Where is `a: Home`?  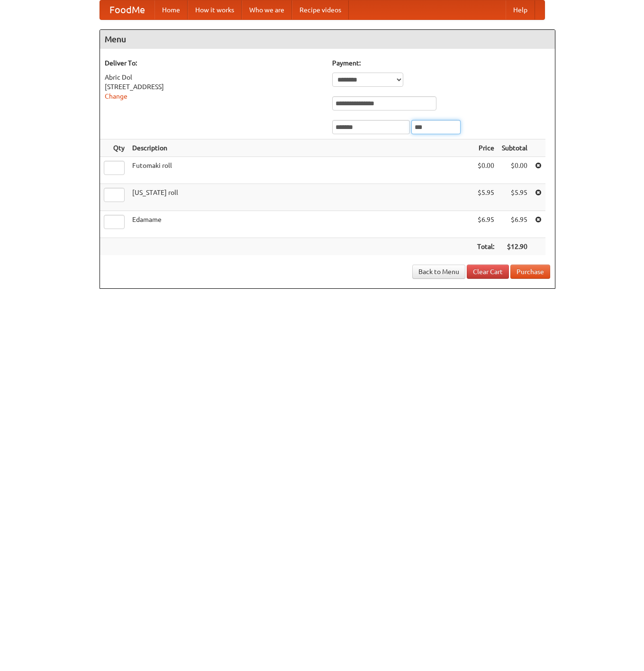 a: Home is located at coordinates (171, 10).